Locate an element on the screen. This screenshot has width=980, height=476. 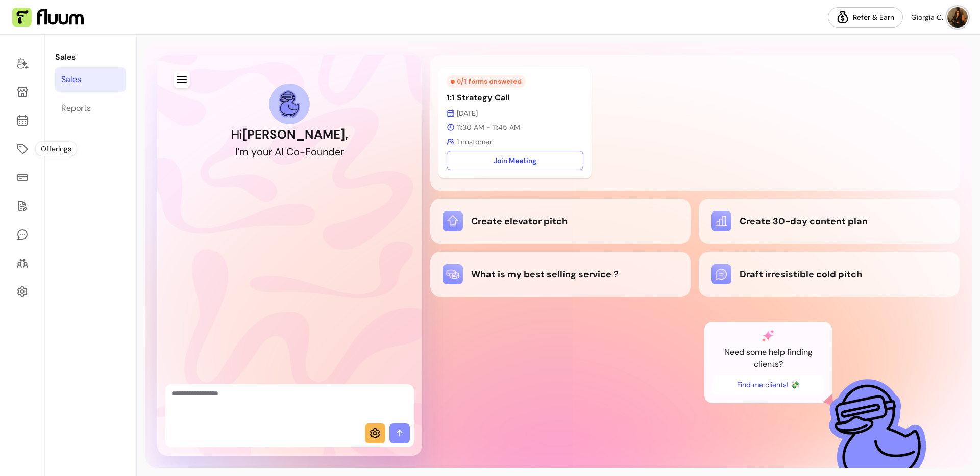
p: 1:1 Strategy Call is located at coordinates (515, 98).